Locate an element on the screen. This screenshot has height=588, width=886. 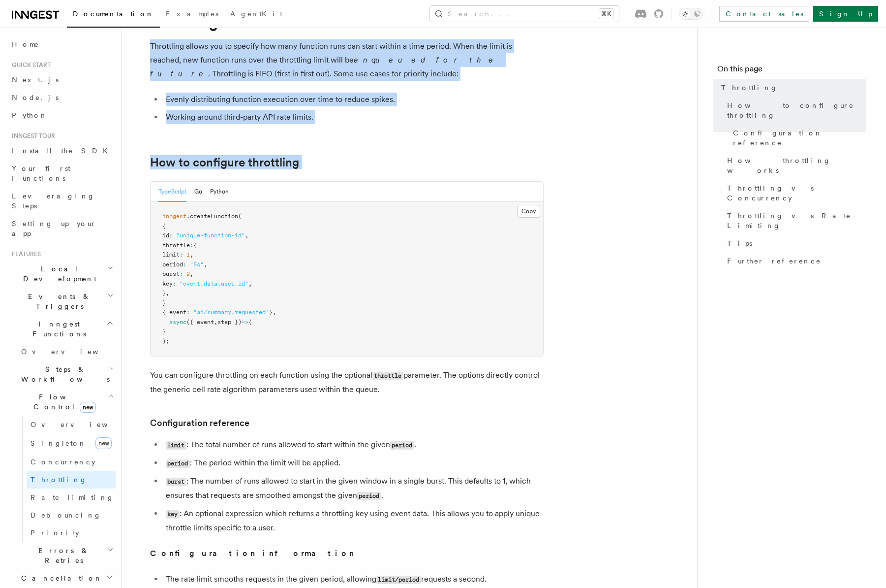
button: Copy is located at coordinates (528, 211).